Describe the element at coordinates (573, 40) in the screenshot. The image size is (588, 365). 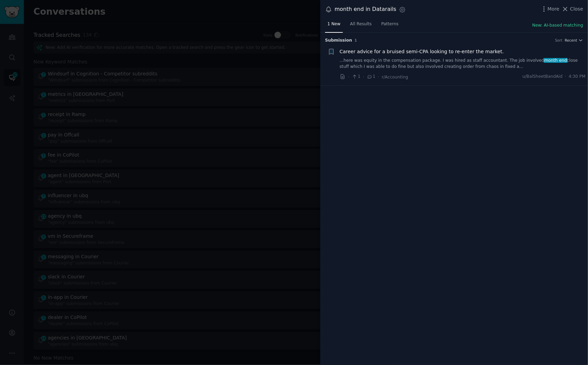
I see `button: Recent` at that location.